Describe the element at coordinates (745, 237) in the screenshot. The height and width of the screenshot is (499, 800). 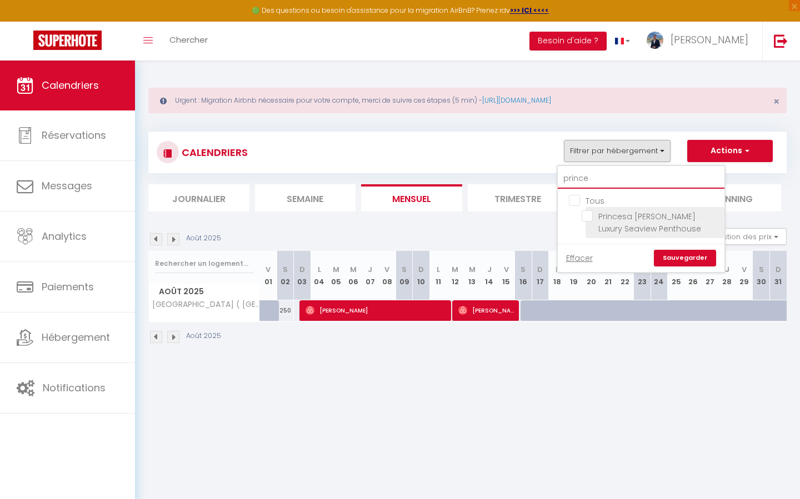
I see `button: Gestion des prix` at that location.